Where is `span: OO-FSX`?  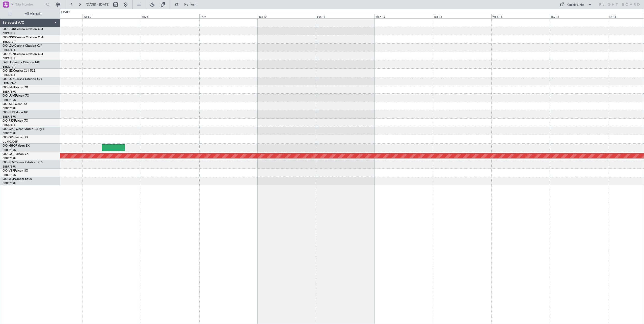
span: OO-FSX is located at coordinates (8, 120).